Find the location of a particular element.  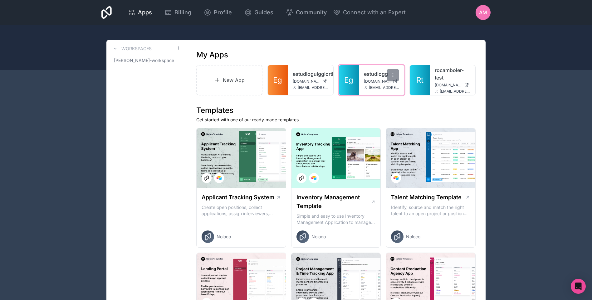

p: Get started with one of our ready-made templates is located at coordinates (336, 120).